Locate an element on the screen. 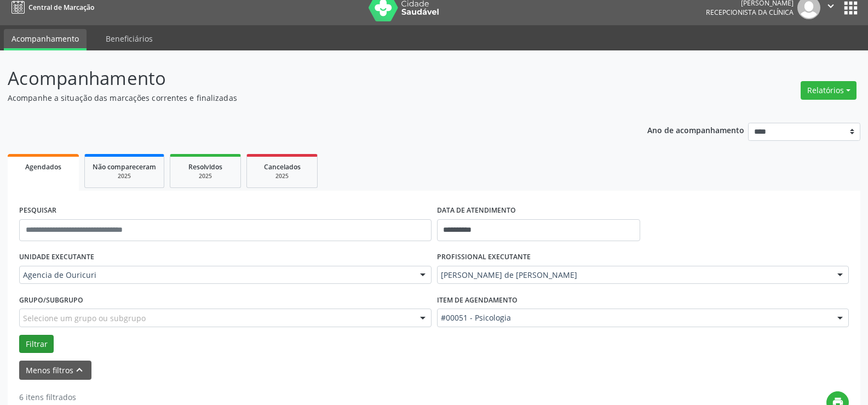 The image size is (868, 405). i: keyboard_arrow_up is located at coordinates (79, 370).